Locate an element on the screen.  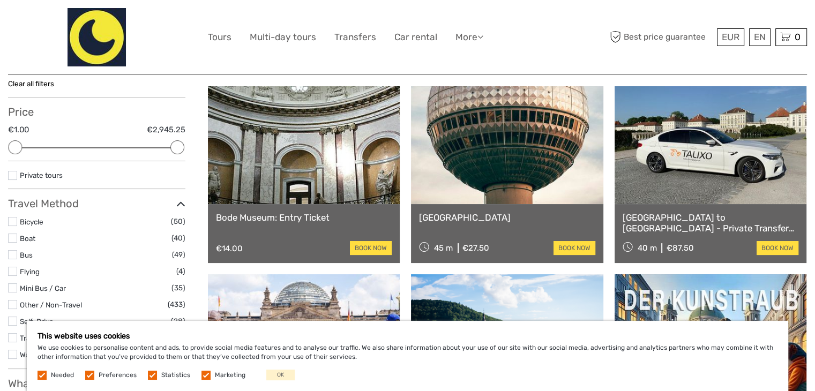
span: (40) is located at coordinates (178, 238).